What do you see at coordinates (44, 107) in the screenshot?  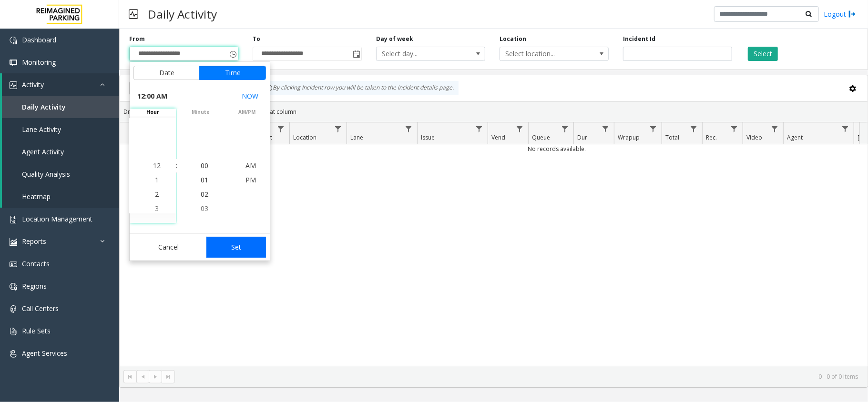 I see `span: Daily Activity` at bounding box center [44, 107].